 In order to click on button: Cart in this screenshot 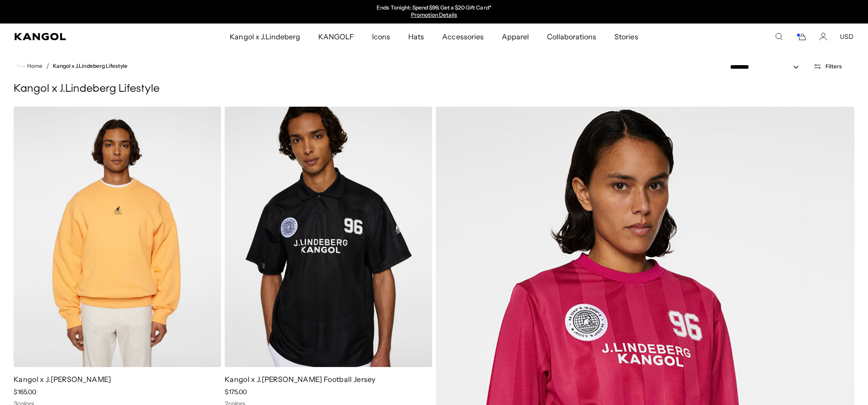, I will do `click(801, 37)`.